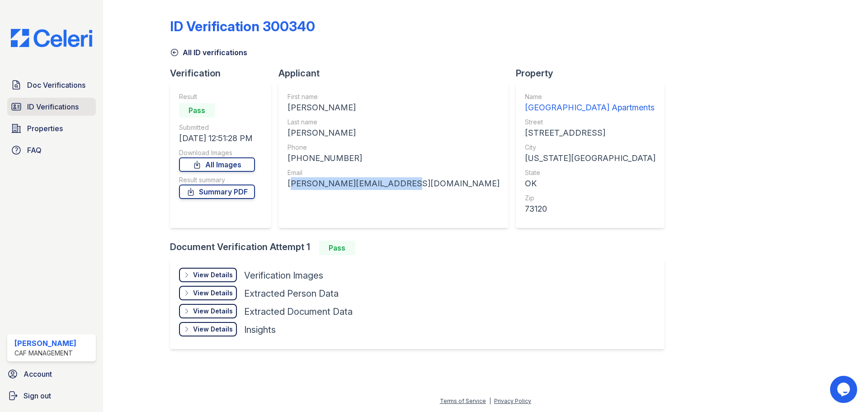  What do you see at coordinates (51, 374) in the screenshot?
I see `a: Account` at bounding box center [51, 374].